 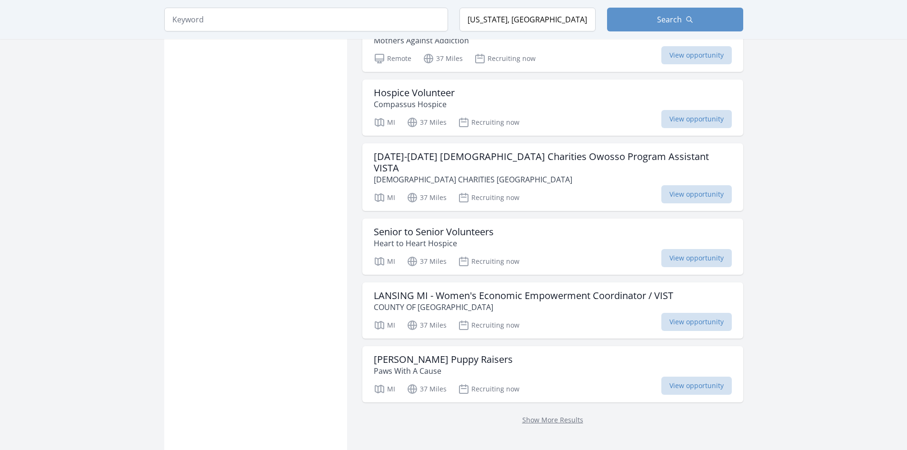 I want to click on a: Senior to Senior Volunteers Heart to Heart Hospice MI 37 Miles Recruiting now View opportunity, so click(x=553, y=247).